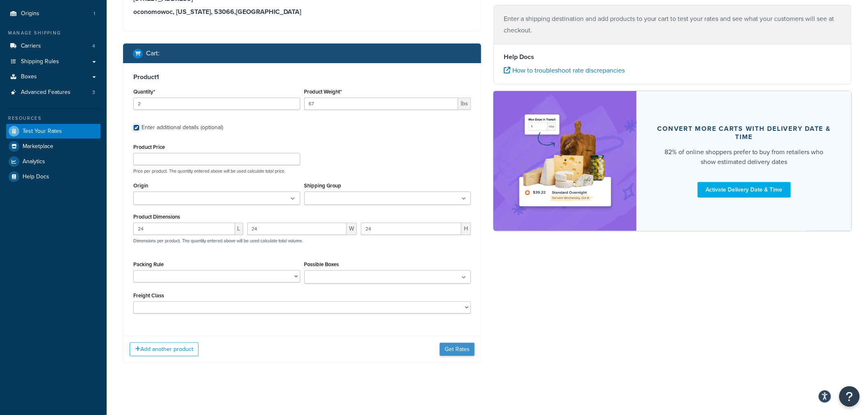  What do you see at coordinates (42, 132) in the screenshot?
I see `span: Test Your Rates` at bounding box center [42, 132].